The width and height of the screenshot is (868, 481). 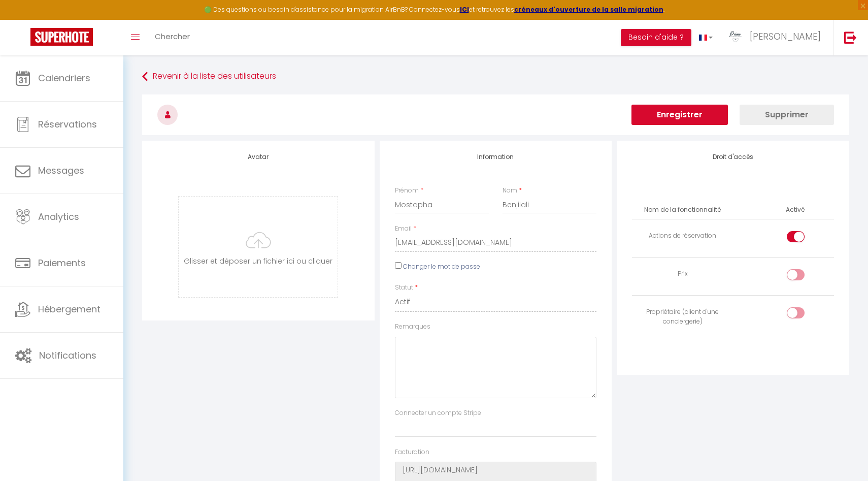 I want to click on span: Paiements, so click(x=62, y=262).